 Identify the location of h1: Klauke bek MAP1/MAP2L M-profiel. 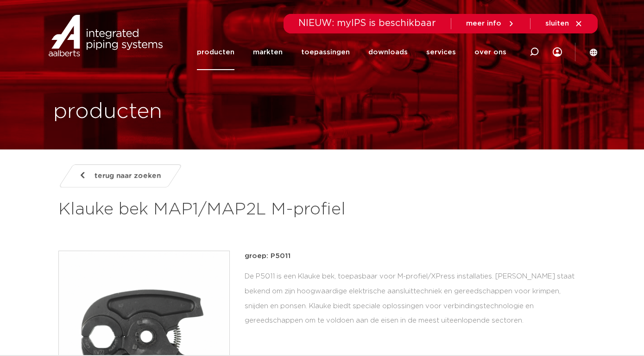
(232, 210).